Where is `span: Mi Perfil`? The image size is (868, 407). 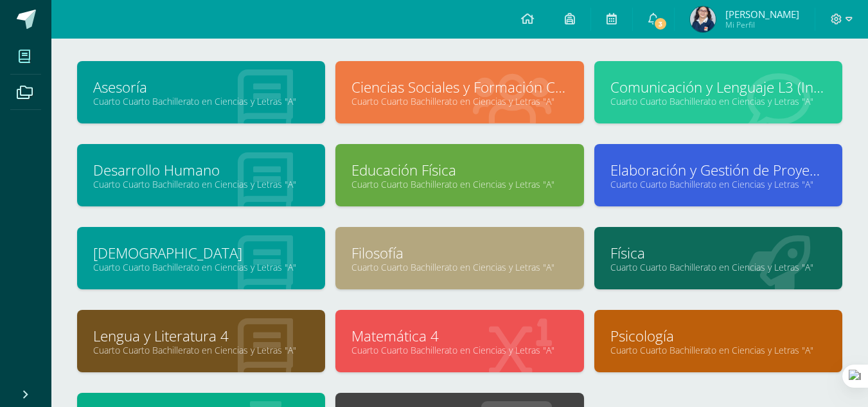
span: Mi Perfil is located at coordinates (763, 24).